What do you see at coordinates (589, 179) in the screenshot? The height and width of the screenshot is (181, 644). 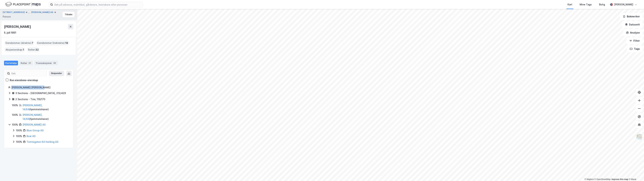 I see `a: Mapbox` at bounding box center [589, 179].